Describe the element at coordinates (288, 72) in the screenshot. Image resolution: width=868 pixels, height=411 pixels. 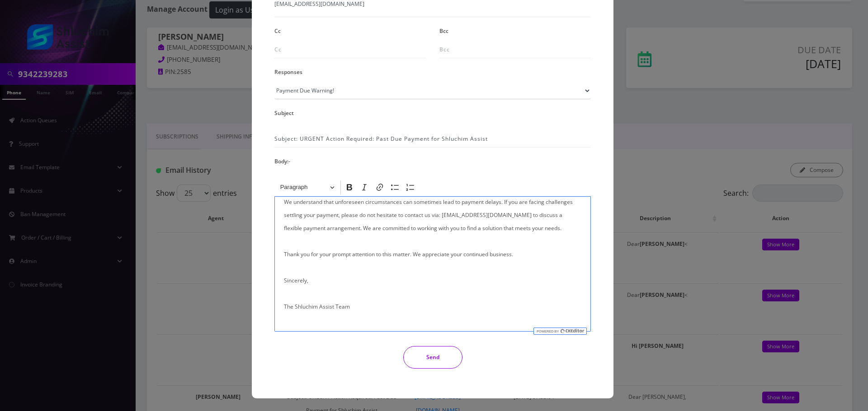
I see `label: Responses` at that location.